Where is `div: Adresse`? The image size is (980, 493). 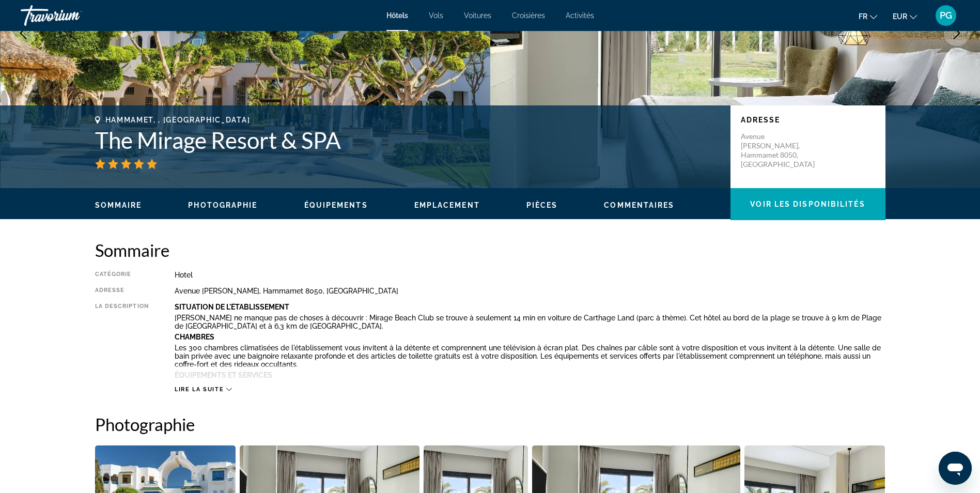 div: Adresse is located at coordinates (122, 291).